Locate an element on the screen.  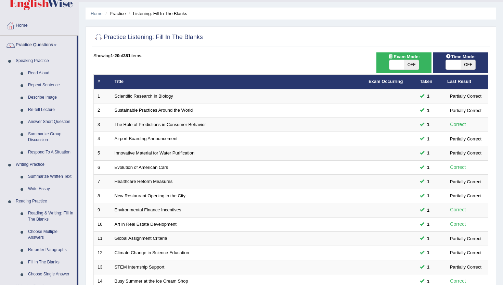
th: Taken is located at coordinates (430, 82).